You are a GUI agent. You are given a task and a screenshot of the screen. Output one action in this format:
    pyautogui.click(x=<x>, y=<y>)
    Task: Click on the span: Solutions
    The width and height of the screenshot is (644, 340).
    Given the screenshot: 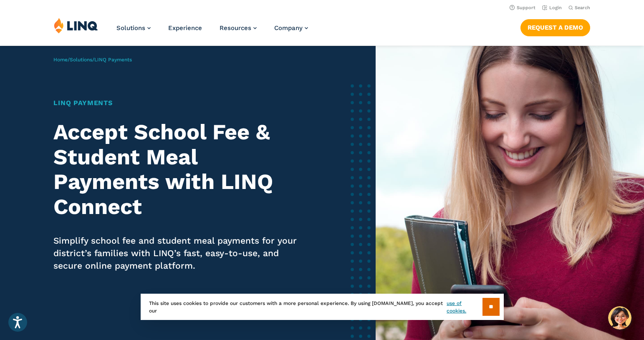 What is the action you would take?
    pyautogui.click(x=131, y=28)
    